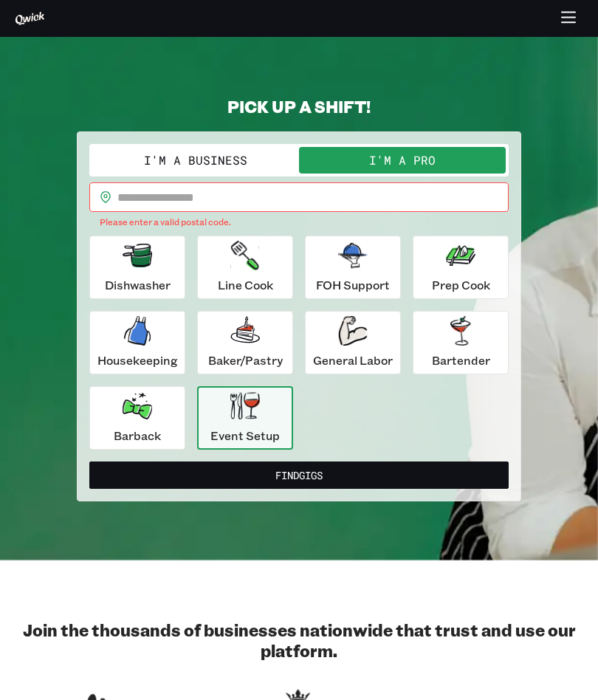 This screenshot has height=700, width=598. Describe the element at coordinates (461, 285) in the screenshot. I see `p: Prep Cook` at that location.